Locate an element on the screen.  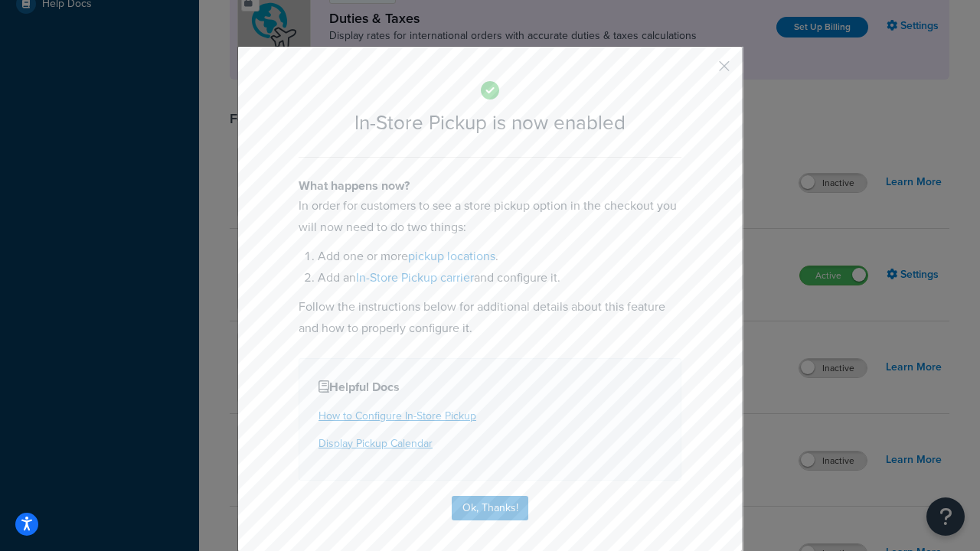
a: How to Configure In-Store Pickup is located at coordinates (397, 415).